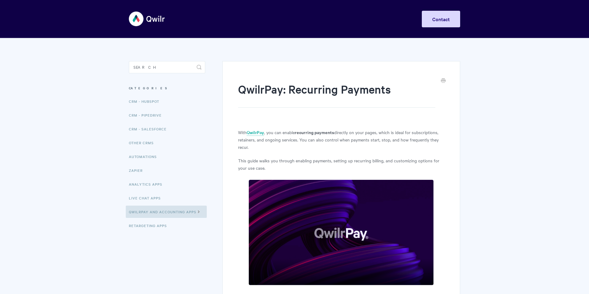 The height and width of the screenshot is (294, 589). What do you see at coordinates (147, 19) in the screenshot?
I see `img: Qwilr Help Center` at bounding box center [147, 19].